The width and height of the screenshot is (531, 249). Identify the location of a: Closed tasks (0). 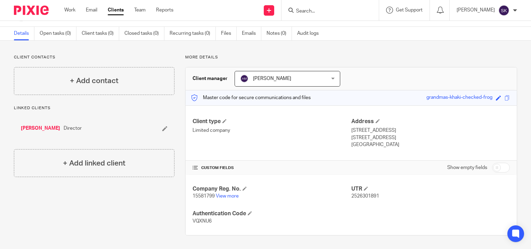
(144, 33).